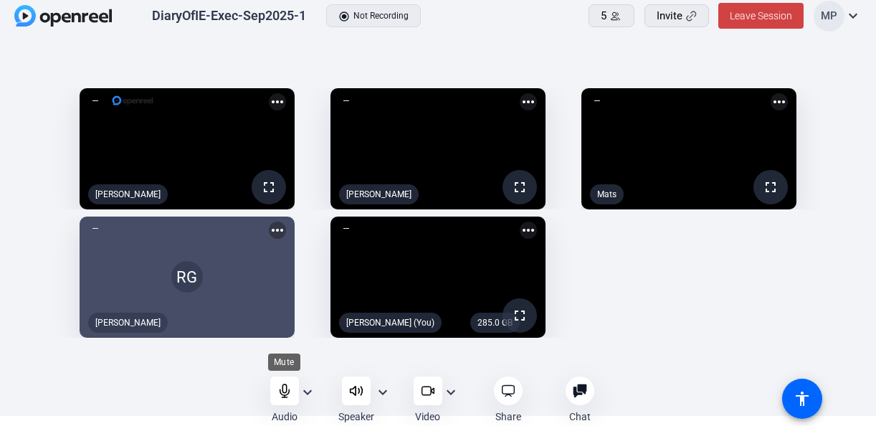  I want to click on div: 285.0 GB, so click(495, 323).